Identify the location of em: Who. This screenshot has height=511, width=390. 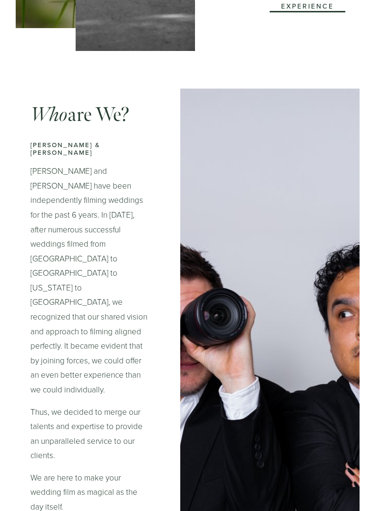
(49, 115).